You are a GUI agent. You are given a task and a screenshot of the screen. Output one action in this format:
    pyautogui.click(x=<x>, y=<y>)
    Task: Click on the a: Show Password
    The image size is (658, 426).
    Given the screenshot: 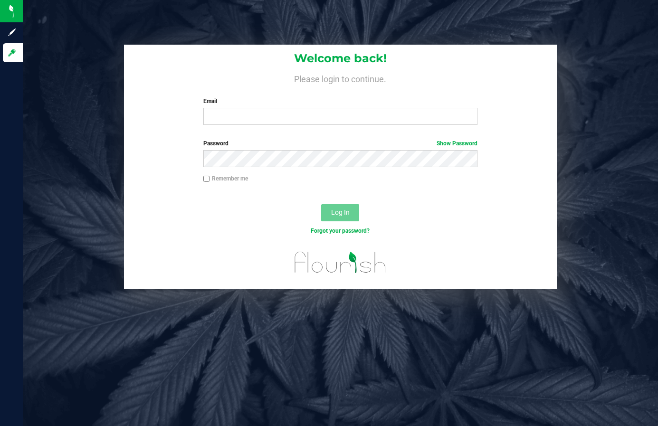 What is the action you would take?
    pyautogui.click(x=457, y=143)
    